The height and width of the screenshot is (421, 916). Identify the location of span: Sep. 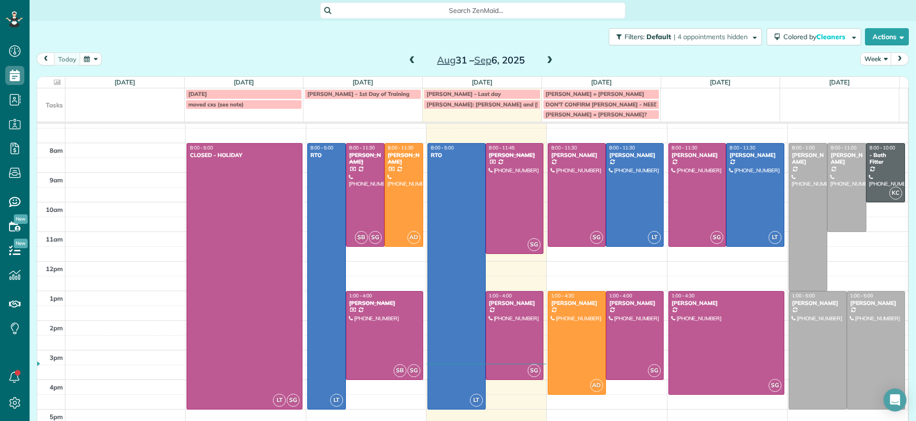
(483, 60).